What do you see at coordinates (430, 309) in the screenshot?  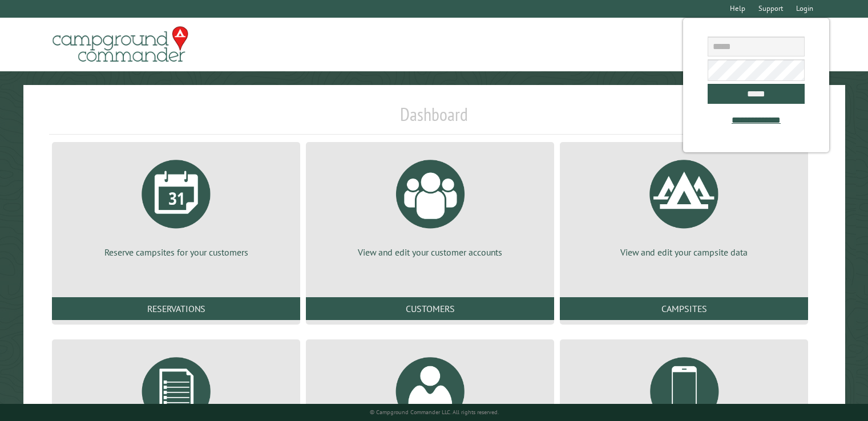 I see `a: Customers` at bounding box center [430, 309].